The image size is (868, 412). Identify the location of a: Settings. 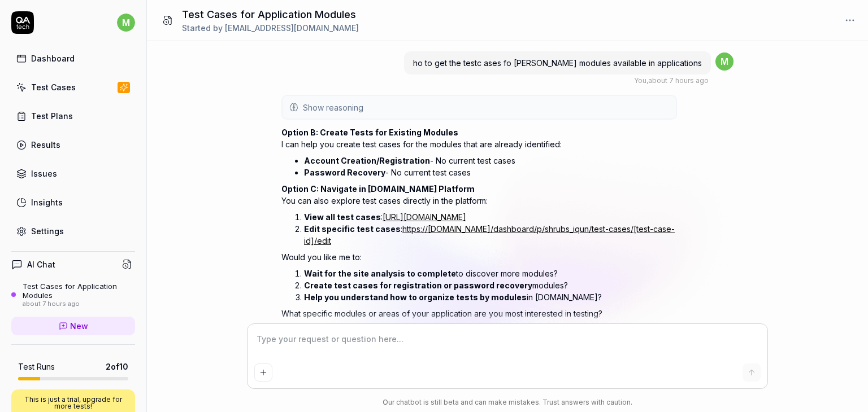
(72, 230).